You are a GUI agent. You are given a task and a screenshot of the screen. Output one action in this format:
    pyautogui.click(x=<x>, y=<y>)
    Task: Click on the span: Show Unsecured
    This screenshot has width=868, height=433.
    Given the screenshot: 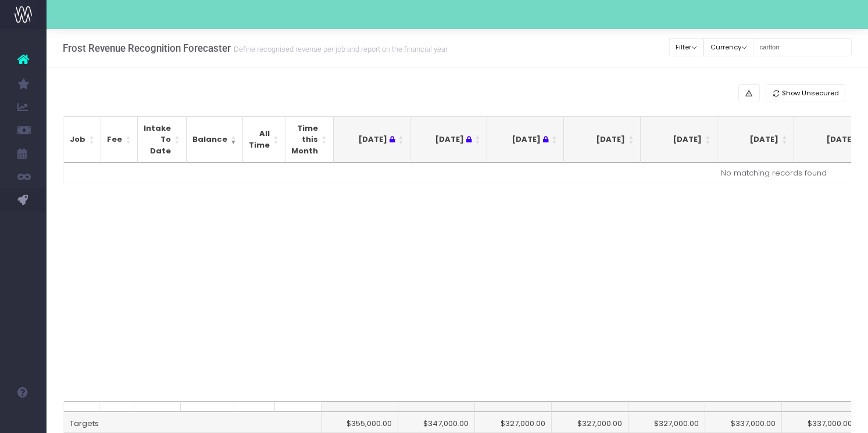 What is the action you would take?
    pyautogui.click(x=810, y=93)
    